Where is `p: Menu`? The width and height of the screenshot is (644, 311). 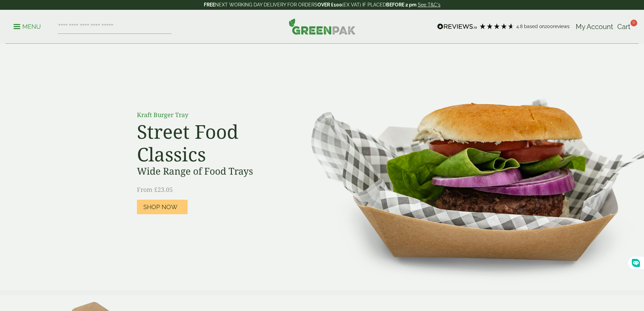 p: Menu is located at coordinates (27, 26).